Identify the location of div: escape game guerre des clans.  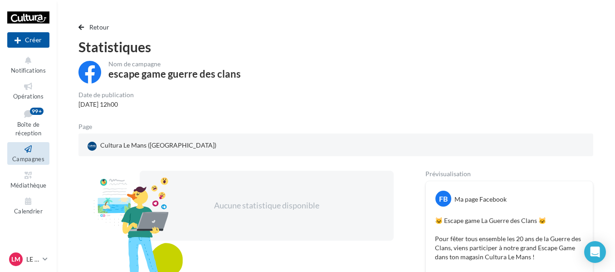
(175, 74).